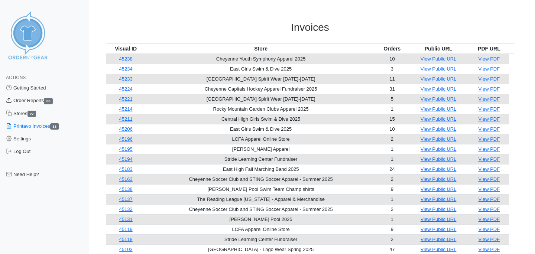 The height and width of the screenshot is (254, 535). What do you see at coordinates (16, 78) in the screenshot?
I see `span: Actions` at bounding box center [16, 78].